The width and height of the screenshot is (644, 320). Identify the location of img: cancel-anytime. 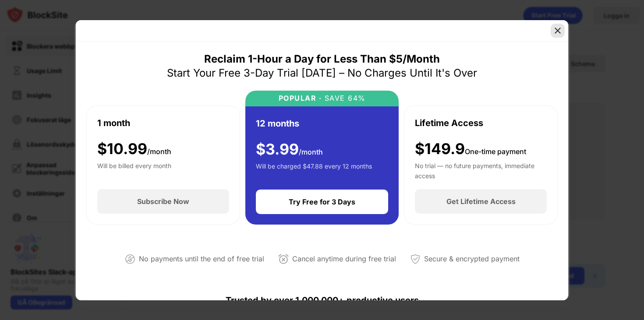
(283, 259).